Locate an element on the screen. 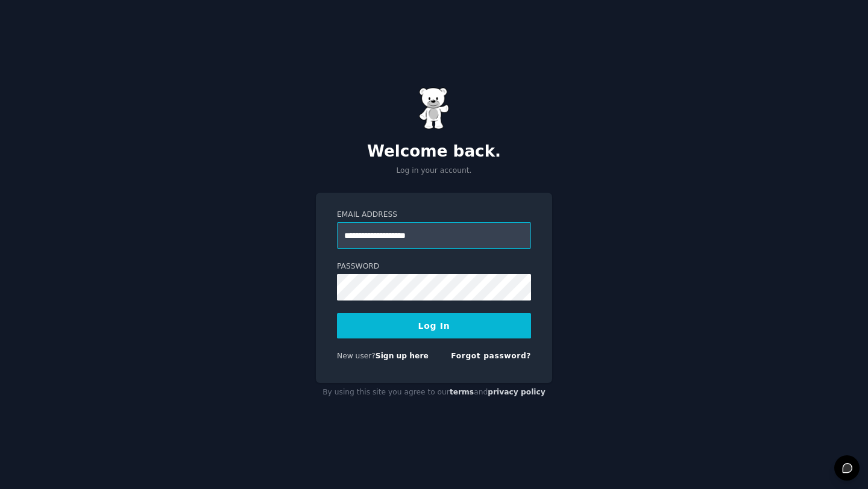 Image resolution: width=868 pixels, height=489 pixels. a: Forgot password? is located at coordinates (491, 356).